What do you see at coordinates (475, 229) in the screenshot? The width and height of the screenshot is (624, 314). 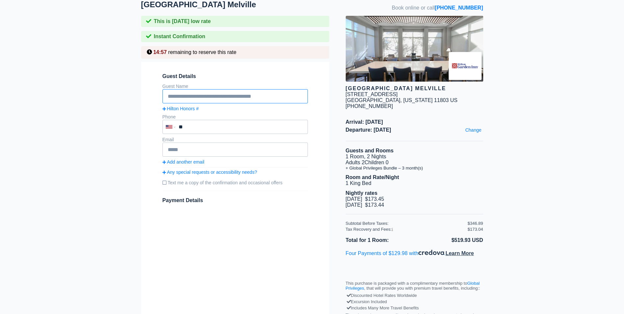 I see `div: $173.04` at bounding box center [475, 229].